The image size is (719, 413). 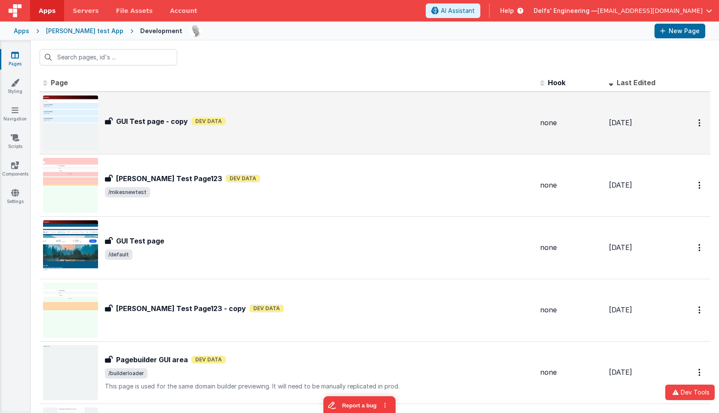 What do you see at coordinates (108, 57) in the screenshot?
I see `input: Search pages, id's ...` at bounding box center [108, 57].